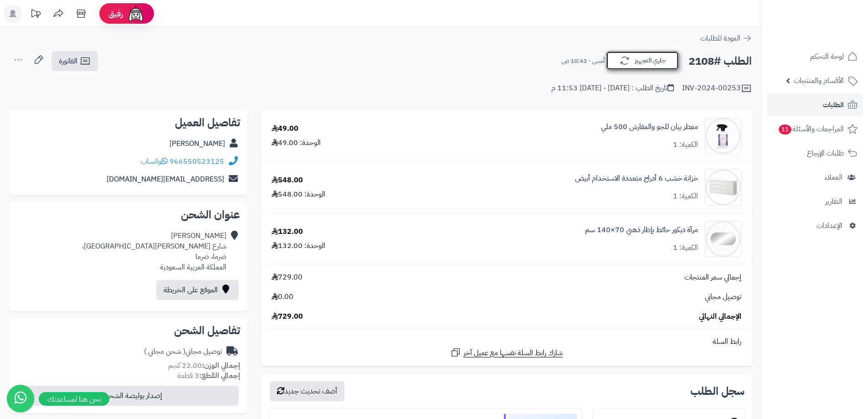 This screenshot has width=868, height=419. What do you see at coordinates (637, 178) in the screenshot?
I see `a: خزانة خشب 6 أدراج متعددة الاستخدام أبيض` at bounding box center [637, 178].